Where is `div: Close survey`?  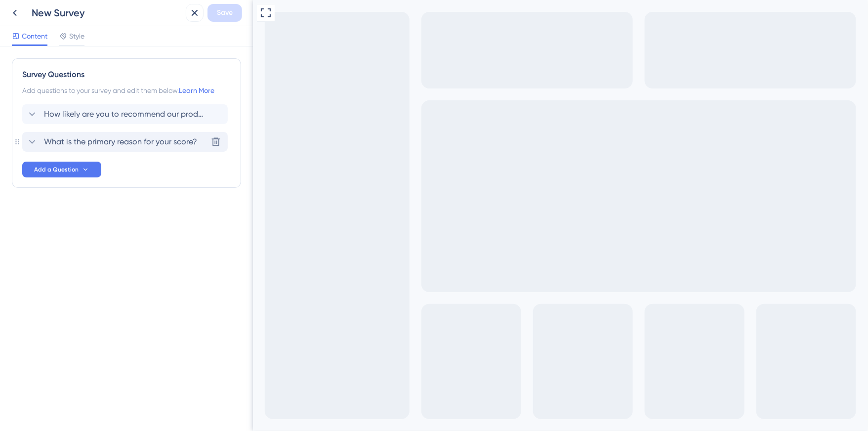 div: Close survey is located at coordinates (283, 14).